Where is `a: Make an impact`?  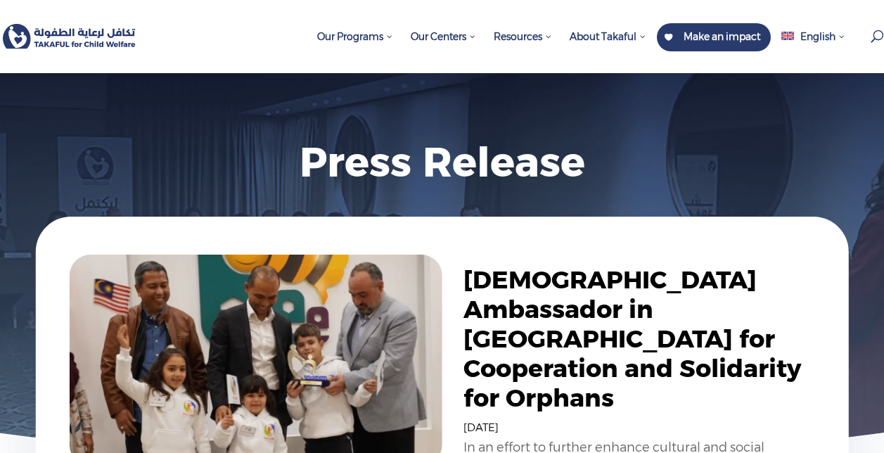
a: Make an impact is located at coordinates (714, 37).